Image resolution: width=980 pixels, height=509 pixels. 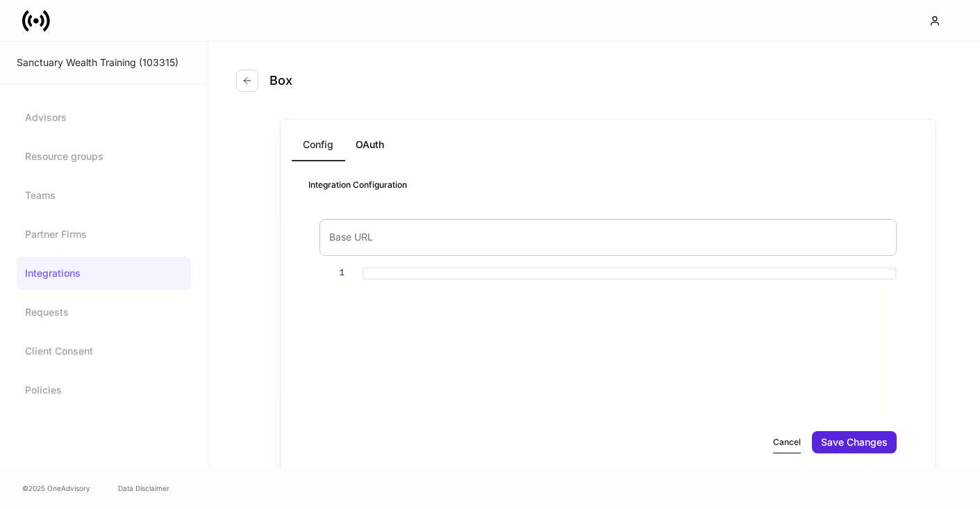 I want to click on a: Teams, so click(x=103, y=195).